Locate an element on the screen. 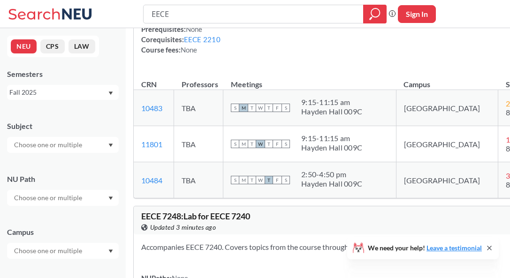 This screenshot has height=278, width=510. span: Updated 3 minutes ago is located at coordinates (183, 227).